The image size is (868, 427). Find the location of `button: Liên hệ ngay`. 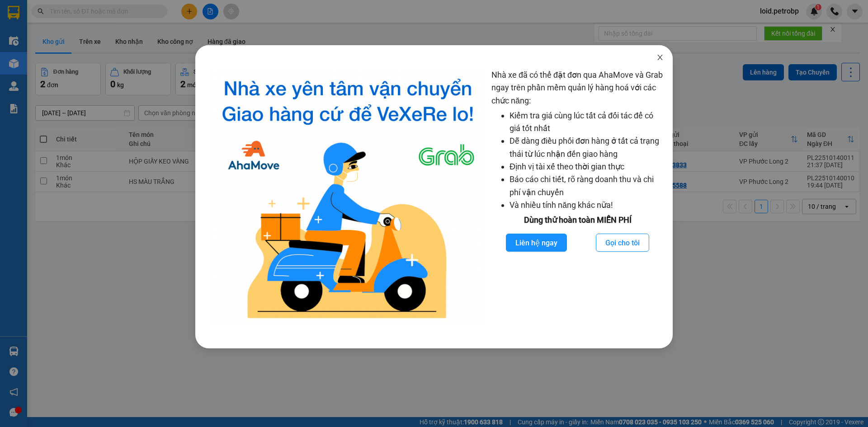

button: Liên hệ ngay is located at coordinates (536, 243).